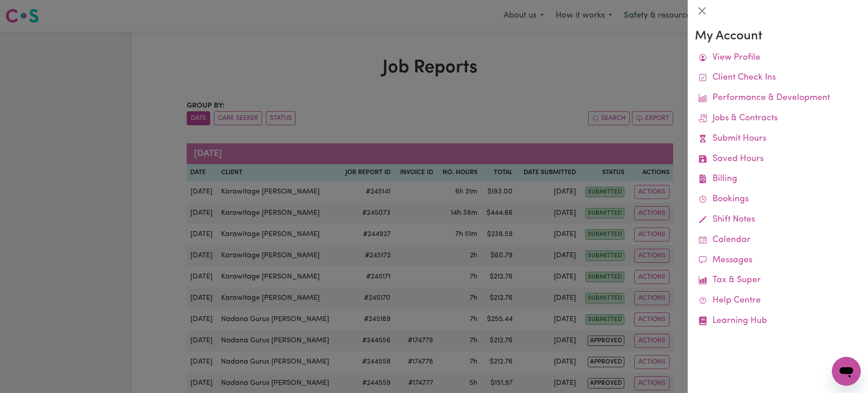 The width and height of the screenshot is (868, 393). Describe the element at coordinates (777, 119) in the screenshot. I see `a: Jobs & Contracts` at that location.